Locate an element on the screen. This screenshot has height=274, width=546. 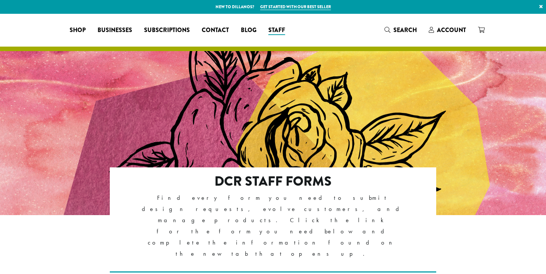
p: Find every form you need to submit design requests, evolve customers, and manage products. Click ... is located at coordinates (273, 226).